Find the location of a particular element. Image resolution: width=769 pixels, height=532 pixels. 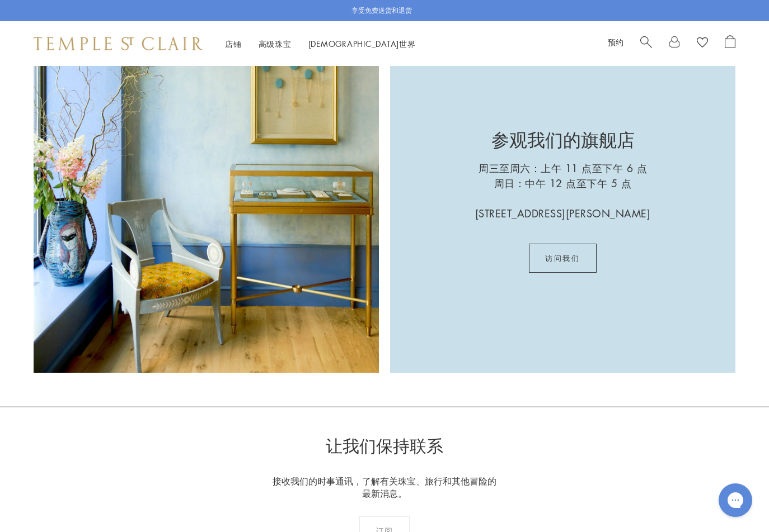

a: 访问我们 is located at coordinates (563, 258).